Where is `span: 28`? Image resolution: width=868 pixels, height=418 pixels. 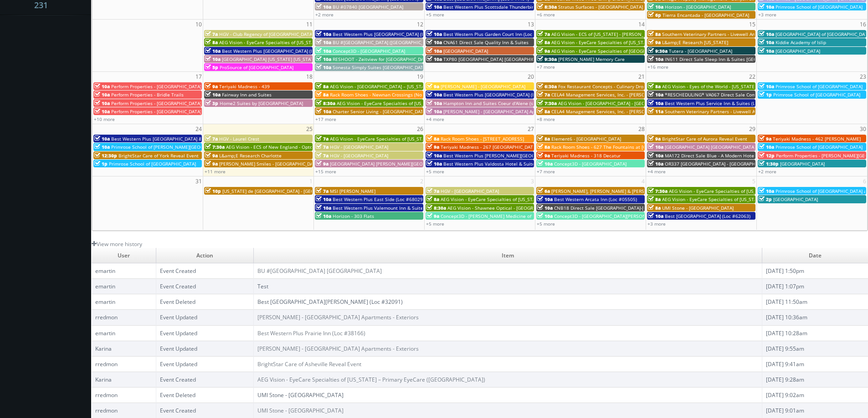
span: 28 is located at coordinates (641, 129).